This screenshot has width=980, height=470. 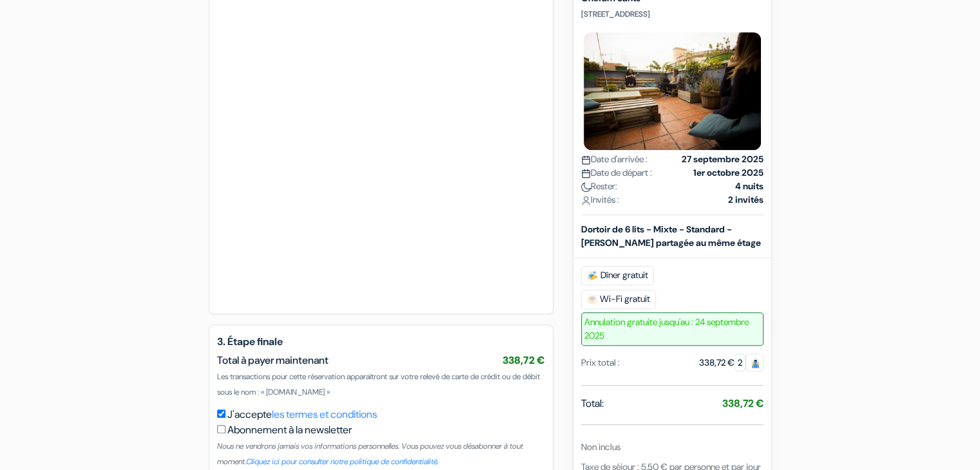 I want to click on img: free_breakfast.svg, so click(x=592, y=276).